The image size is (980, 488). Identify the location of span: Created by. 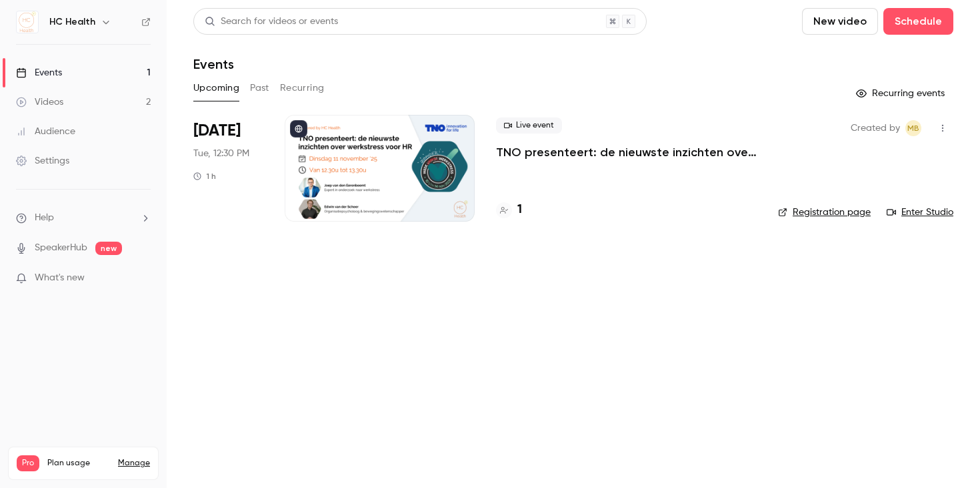
(876, 128).